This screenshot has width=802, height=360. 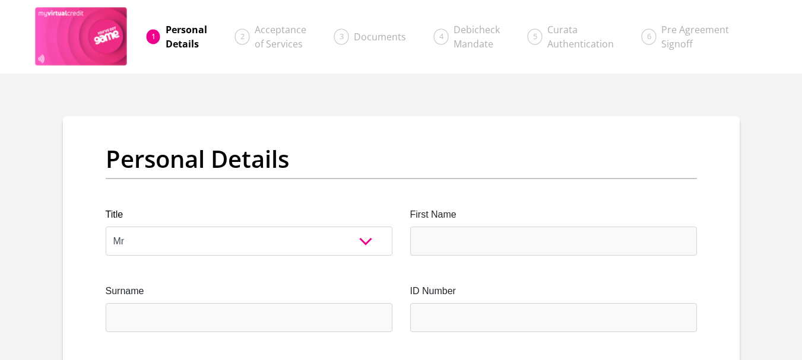 I want to click on label: Title, so click(x=249, y=215).